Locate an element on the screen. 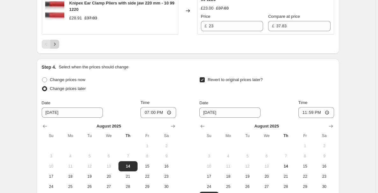  div: £23.00 is located at coordinates (207, 8).